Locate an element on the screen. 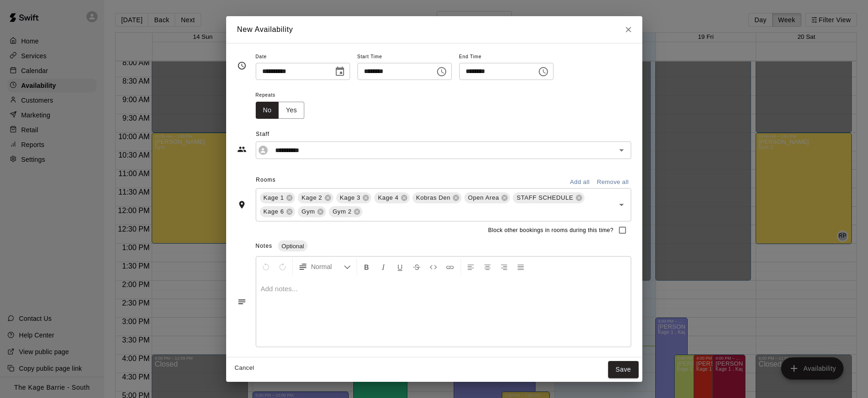 This screenshot has height=398, width=868. button: Add all is located at coordinates (580, 182).